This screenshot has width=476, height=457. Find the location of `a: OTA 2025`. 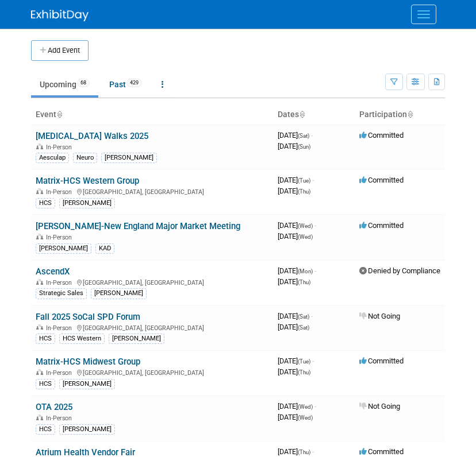

a: OTA 2025 is located at coordinates (54, 407).